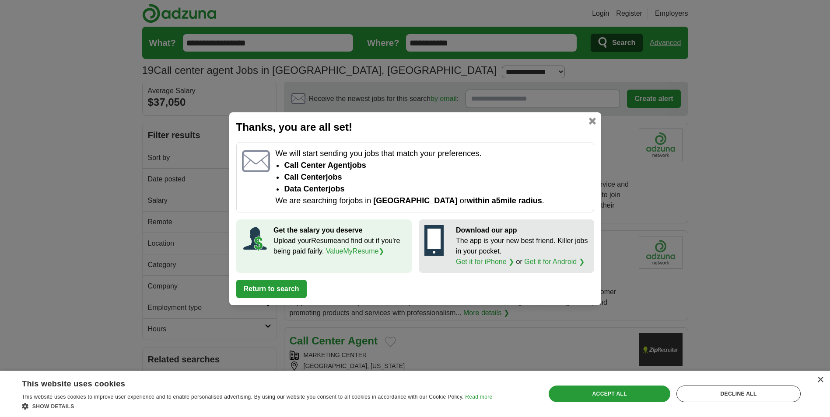 The image size is (830, 417). I want to click on p: We are searching for jobs in or ., so click(431, 201).